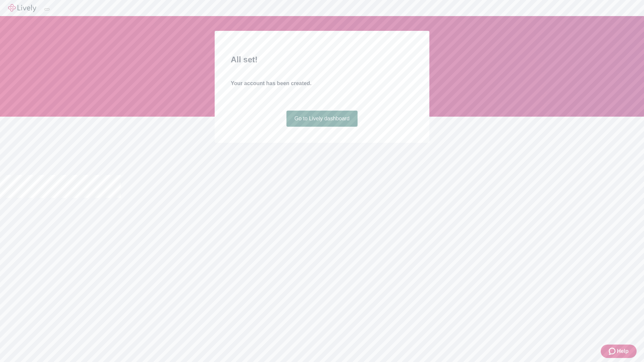 The image size is (644, 362). What do you see at coordinates (322, 118) in the screenshot?
I see `a: Go to Lively dashboard` at bounding box center [322, 118].